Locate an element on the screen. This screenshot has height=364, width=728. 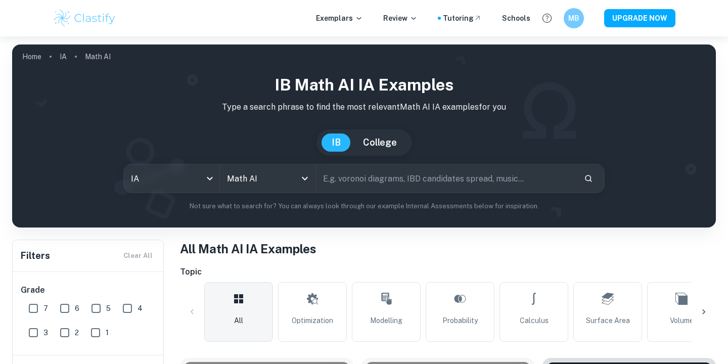
button: College is located at coordinates (380, 143).